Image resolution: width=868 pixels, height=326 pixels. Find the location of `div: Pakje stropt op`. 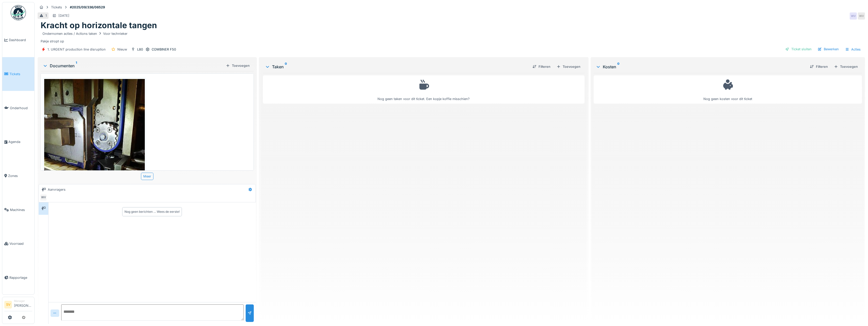

div: Pakje stropt op is located at coordinates (451, 37).